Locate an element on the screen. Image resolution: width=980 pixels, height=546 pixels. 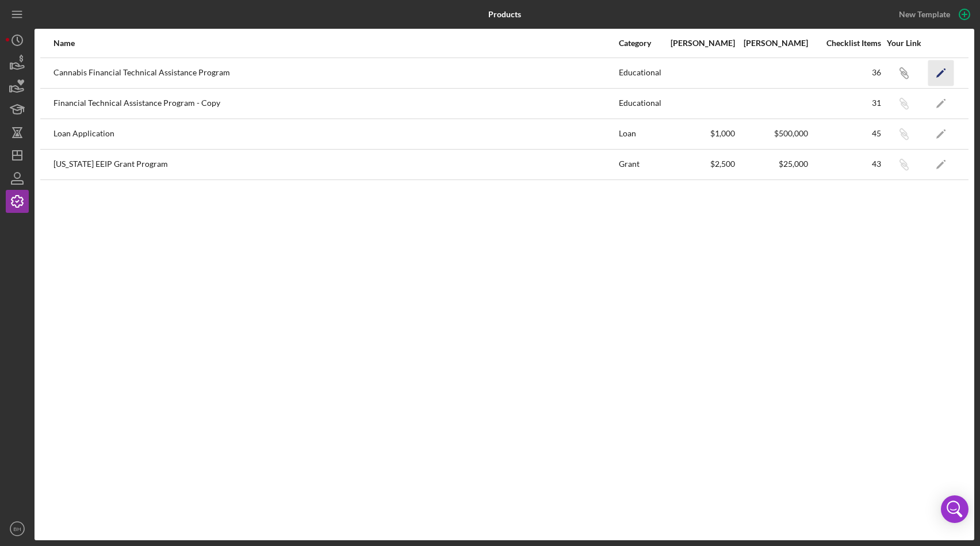
div: Open Intercom Messenger is located at coordinates (955, 509).